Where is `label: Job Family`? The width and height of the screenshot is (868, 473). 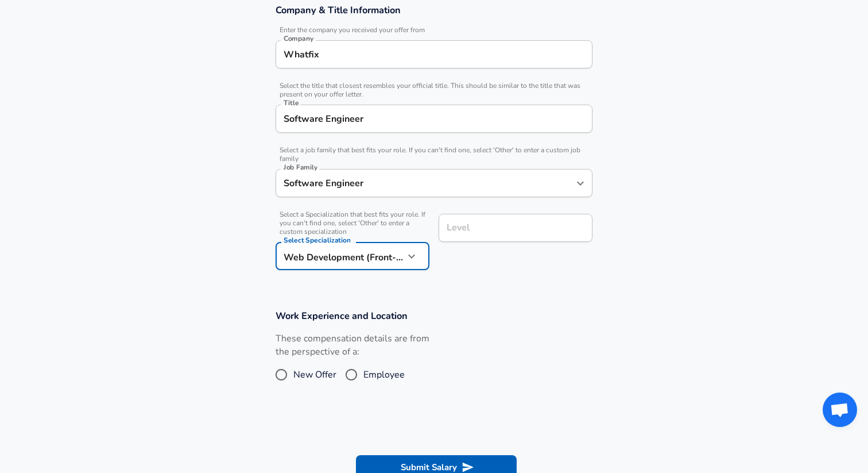
label: Job Family is located at coordinates (300, 167).